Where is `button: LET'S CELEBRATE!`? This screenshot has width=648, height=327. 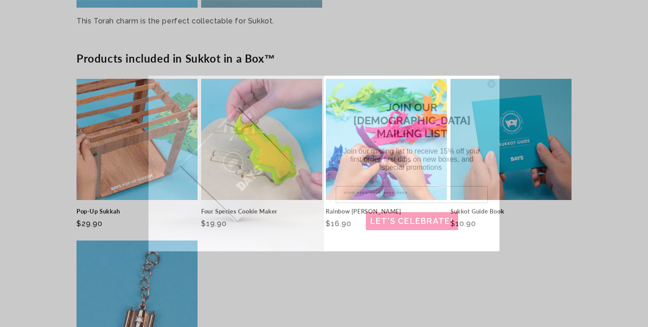 button: LET'S CELEBRATE! is located at coordinates (412, 221).